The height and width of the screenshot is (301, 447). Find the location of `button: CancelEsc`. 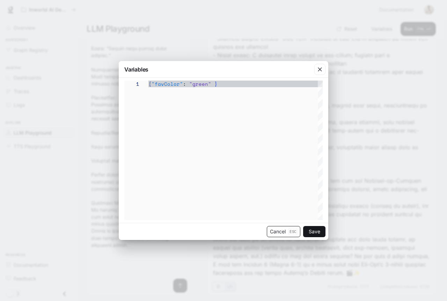

button: CancelEsc is located at coordinates (284, 232).